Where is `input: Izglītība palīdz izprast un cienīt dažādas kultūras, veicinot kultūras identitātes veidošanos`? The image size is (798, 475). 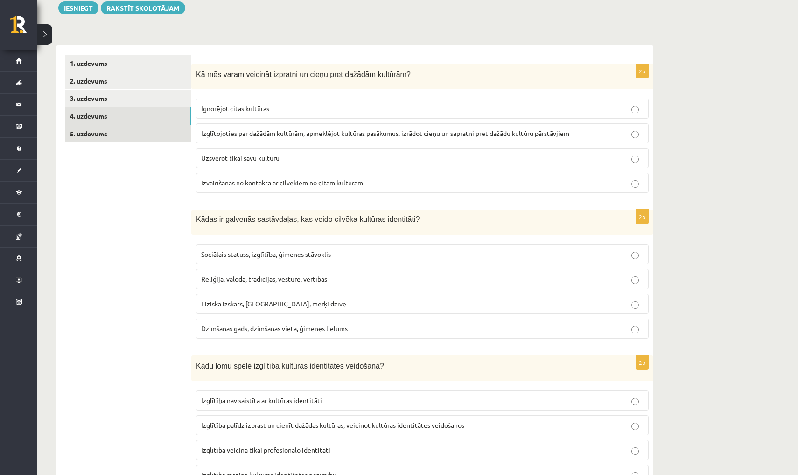 input: Izglītība palīdz izprast un cienīt dažādas kultūras, veicinot kultūras identitātes veidošanos is located at coordinates (635, 426).